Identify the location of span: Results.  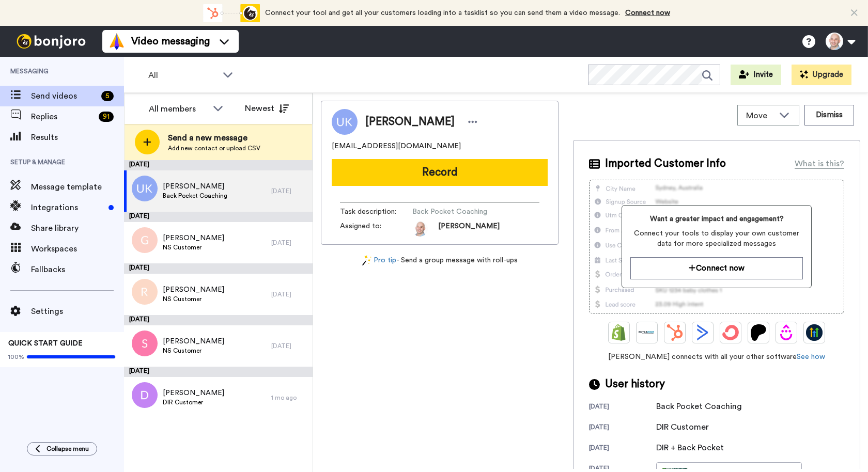
(78, 137).